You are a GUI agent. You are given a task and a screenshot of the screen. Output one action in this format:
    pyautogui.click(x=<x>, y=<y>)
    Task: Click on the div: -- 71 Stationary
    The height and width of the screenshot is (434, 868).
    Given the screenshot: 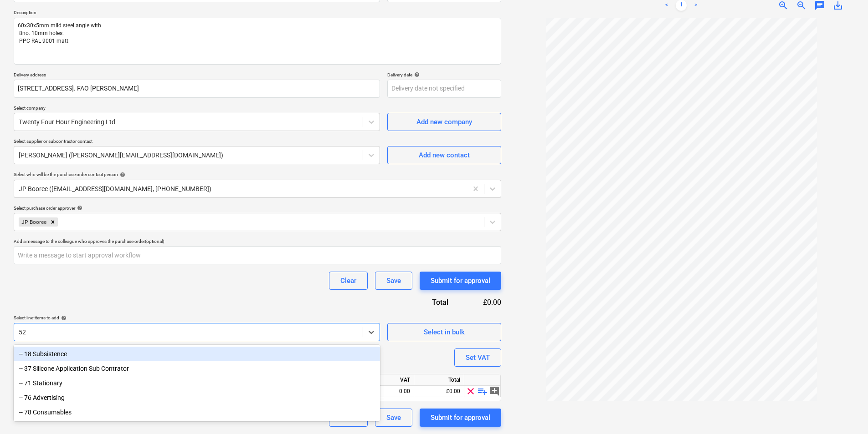 What is the action you would take?
    pyautogui.click(x=197, y=383)
    